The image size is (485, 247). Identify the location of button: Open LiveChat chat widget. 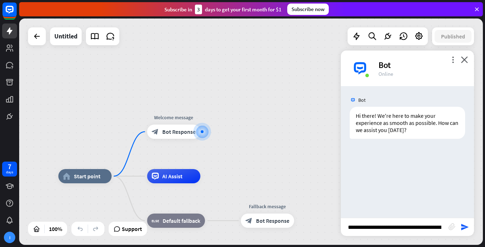
(16, 13).